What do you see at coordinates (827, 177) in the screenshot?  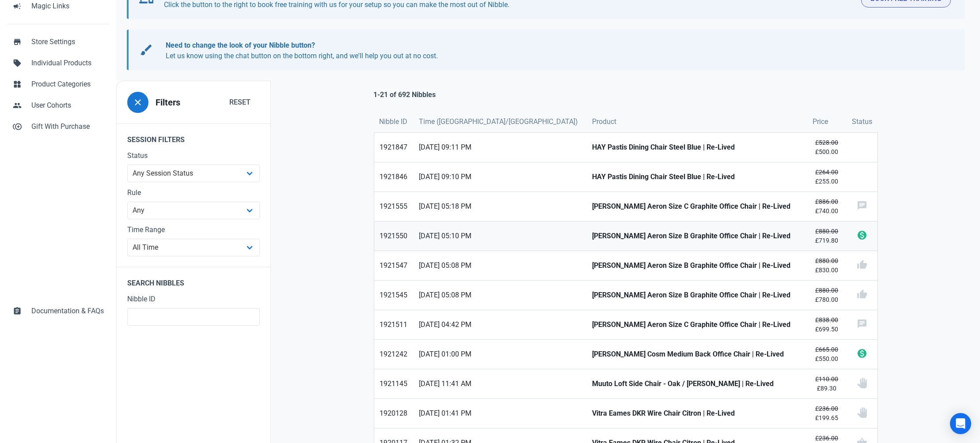 I see `a: £264.00£255.00` at bounding box center [827, 177].